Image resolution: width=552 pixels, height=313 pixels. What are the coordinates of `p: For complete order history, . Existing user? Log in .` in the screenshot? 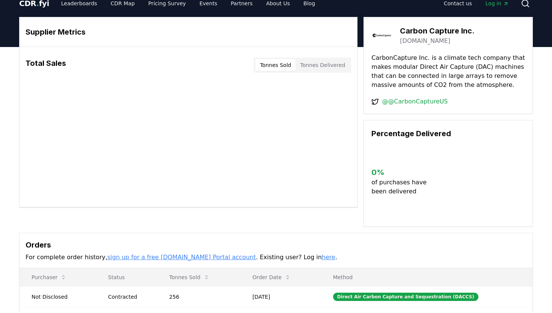 It's located at (276, 257).